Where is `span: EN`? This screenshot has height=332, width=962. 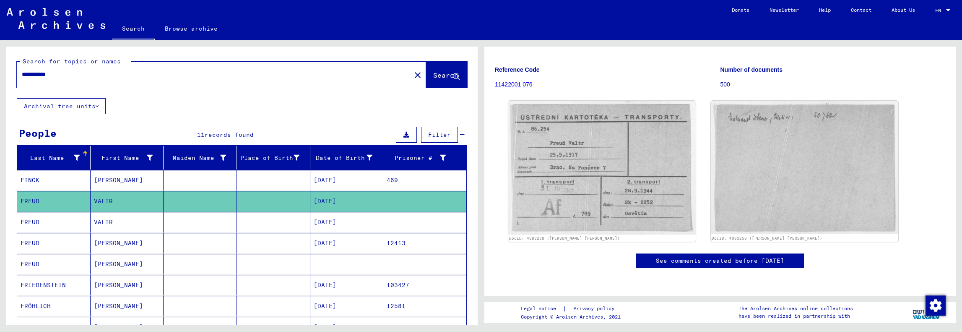
span: EN is located at coordinates (939, 10).